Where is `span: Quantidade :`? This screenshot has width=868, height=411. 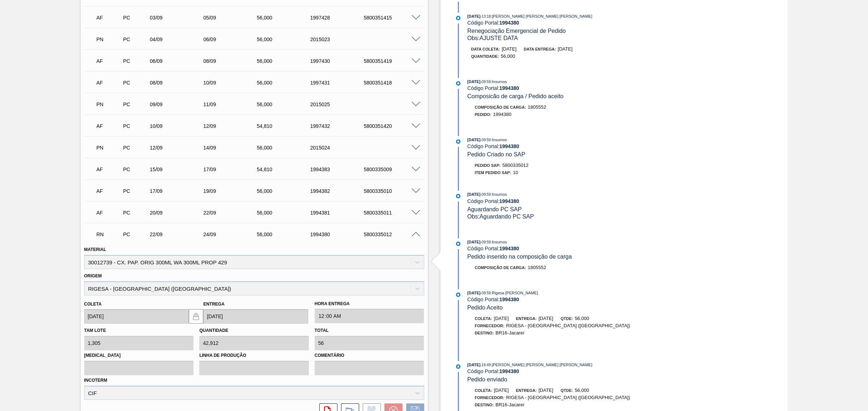 span: Quantidade : is located at coordinates (485, 56).